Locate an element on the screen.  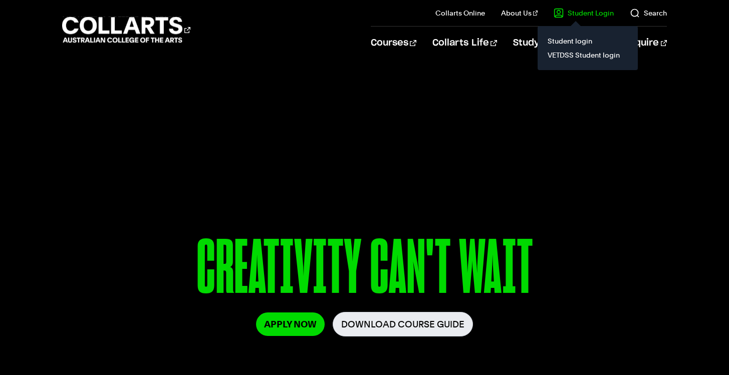
a: VETDSS Student login is located at coordinates (588, 55).